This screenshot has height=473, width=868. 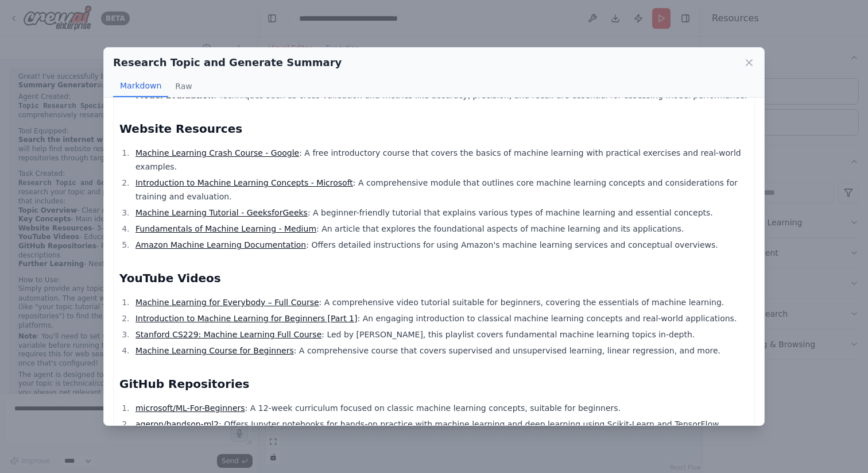 I want to click on h2: GitHub Repositories, so click(x=434, y=384).